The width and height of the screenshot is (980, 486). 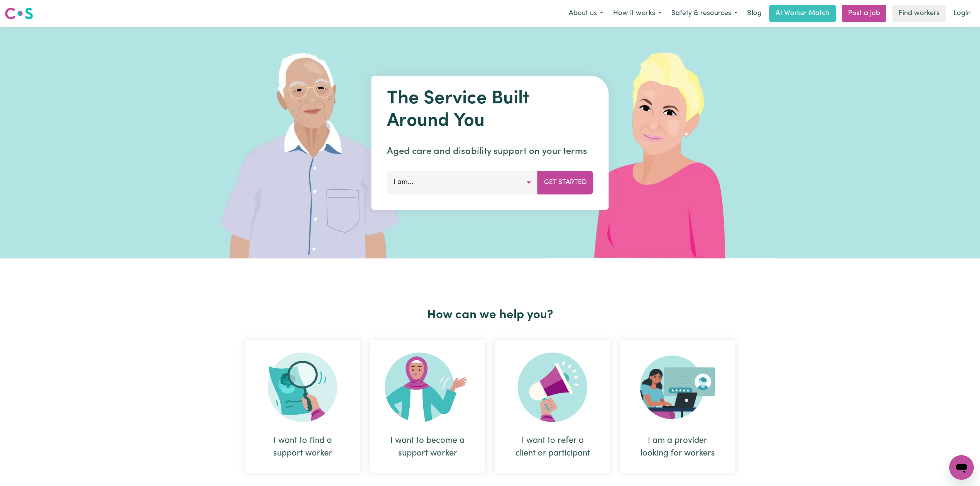 I want to click on img: Refer, so click(x=553, y=387).